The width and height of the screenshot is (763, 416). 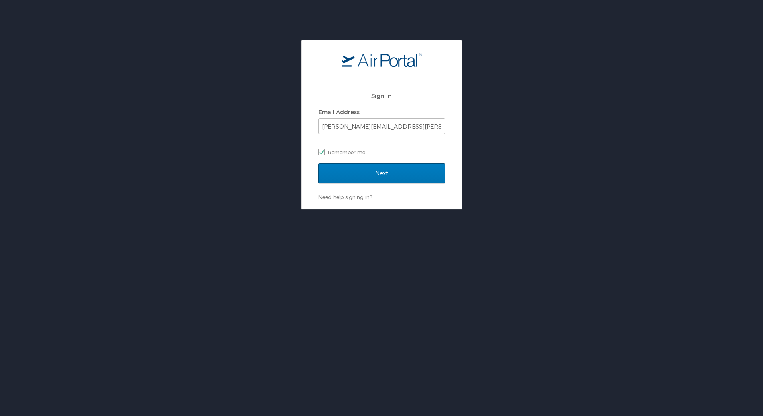 What do you see at coordinates (382, 174) in the screenshot?
I see `input: Next` at bounding box center [382, 174].